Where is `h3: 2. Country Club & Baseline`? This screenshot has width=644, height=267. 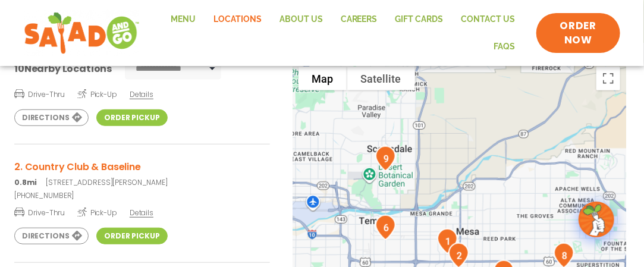 h3: 2. Country Club & Baseline is located at coordinates (142, 167).